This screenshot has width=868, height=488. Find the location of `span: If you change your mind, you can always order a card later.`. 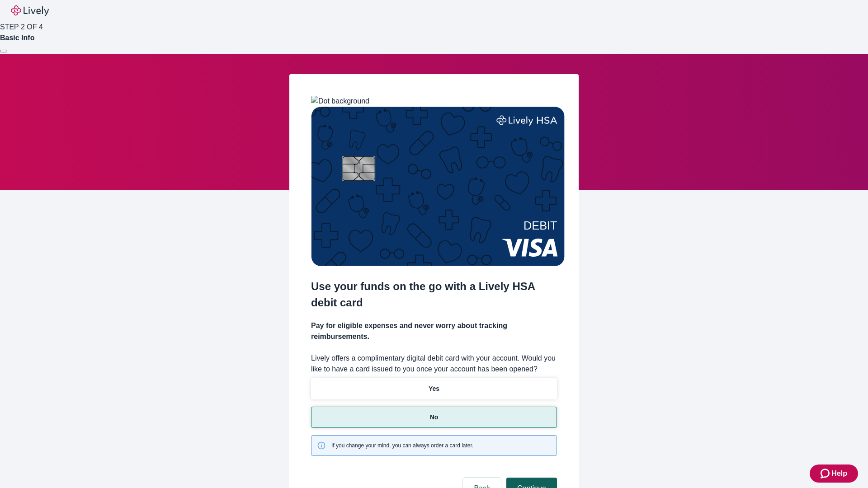

span: If you change your mind, you can always order a card later. is located at coordinates (402, 446).